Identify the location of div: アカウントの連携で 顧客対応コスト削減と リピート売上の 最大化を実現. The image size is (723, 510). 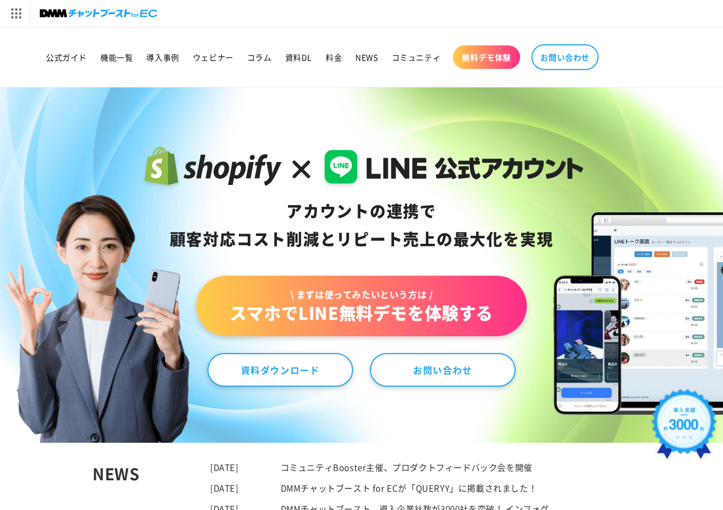
(361, 225).